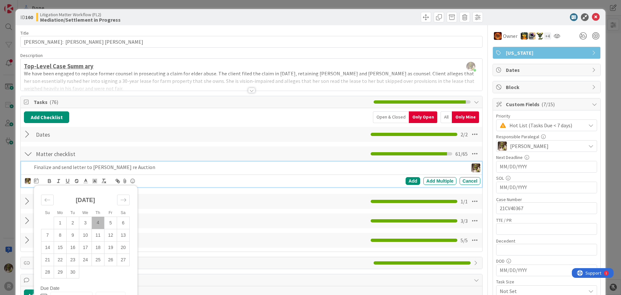  Describe the element at coordinates (111, 247) in the screenshot. I see `td: Friday, 09/19/2025 12:00 PM` at that location.